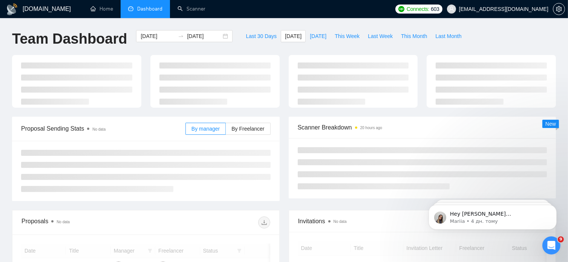 This screenshot has height=262, width=568. Describe the element at coordinates (371, 128) in the screenshot. I see `time: 20 hours ago` at that location.